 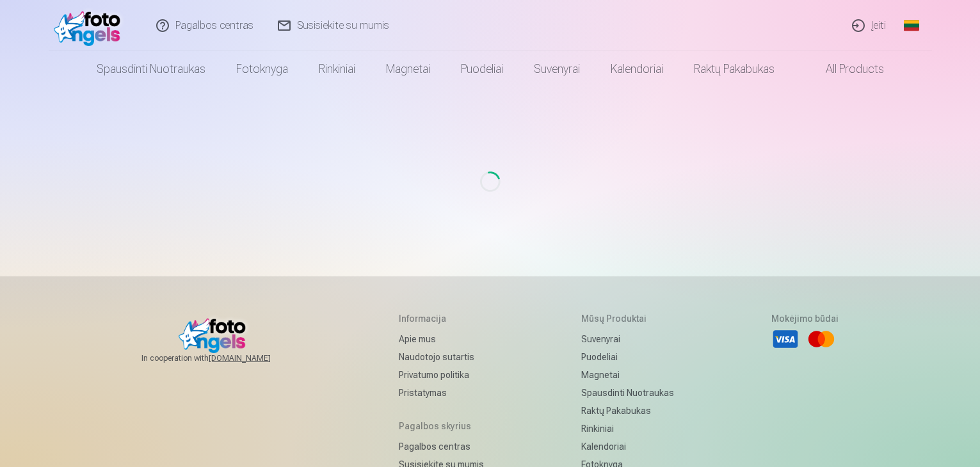 I want to click on h5: Mūsų produktai, so click(x=628, y=319).